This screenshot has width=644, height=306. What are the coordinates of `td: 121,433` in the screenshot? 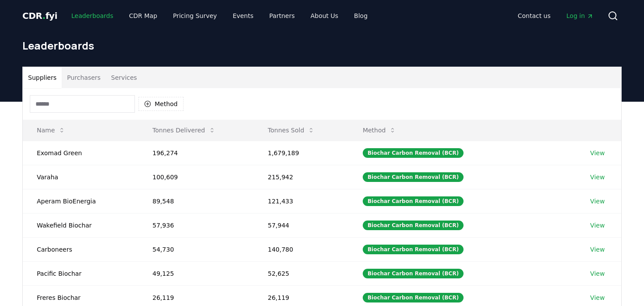 It's located at (301, 201).